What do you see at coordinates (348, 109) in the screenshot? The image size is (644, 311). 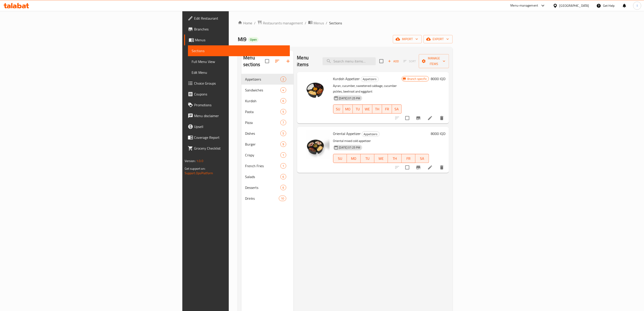 I see `span: MO` at bounding box center [348, 109].